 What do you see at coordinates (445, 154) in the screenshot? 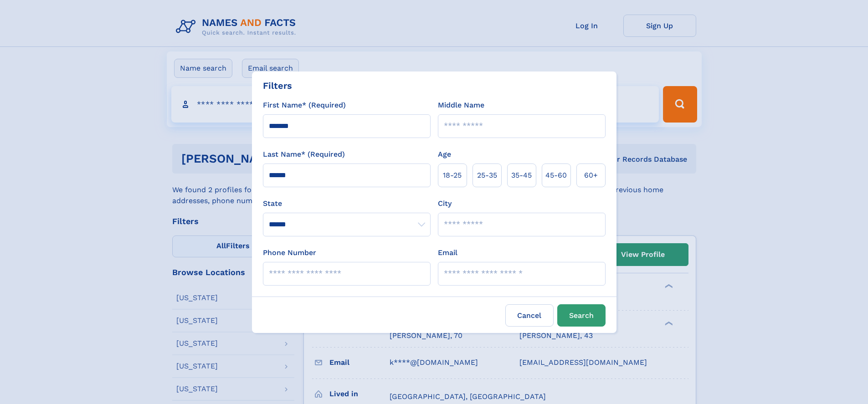
I see `label: Age` at bounding box center [445, 154].